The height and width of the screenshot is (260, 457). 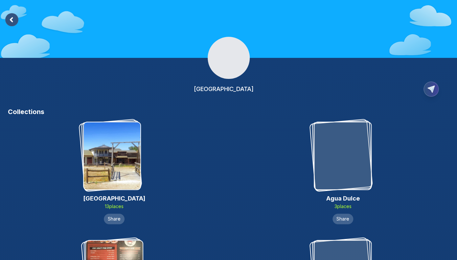 What do you see at coordinates (435, 89) in the screenshot?
I see `button: Copy Profile Link` at bounding box center [435, 89].